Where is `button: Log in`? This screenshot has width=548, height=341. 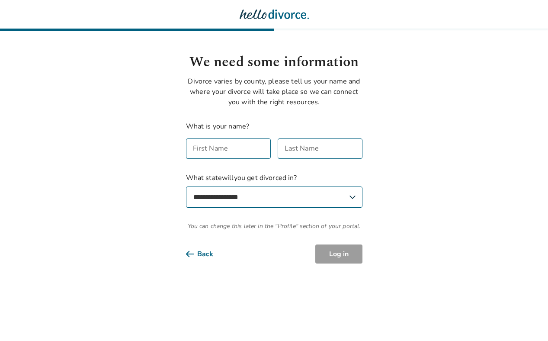 button: Log in is located at coordinates (339, 254).